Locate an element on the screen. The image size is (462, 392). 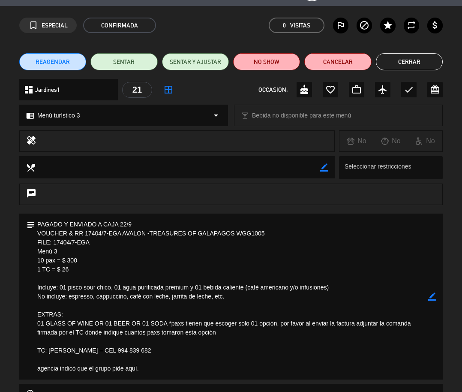
i: block is located at coordinates (364, 25).